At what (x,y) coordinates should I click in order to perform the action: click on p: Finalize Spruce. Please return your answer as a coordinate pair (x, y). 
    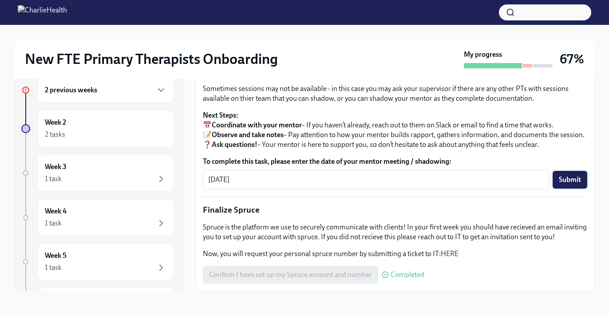
    Looking at the image, I should click on (395, 210).